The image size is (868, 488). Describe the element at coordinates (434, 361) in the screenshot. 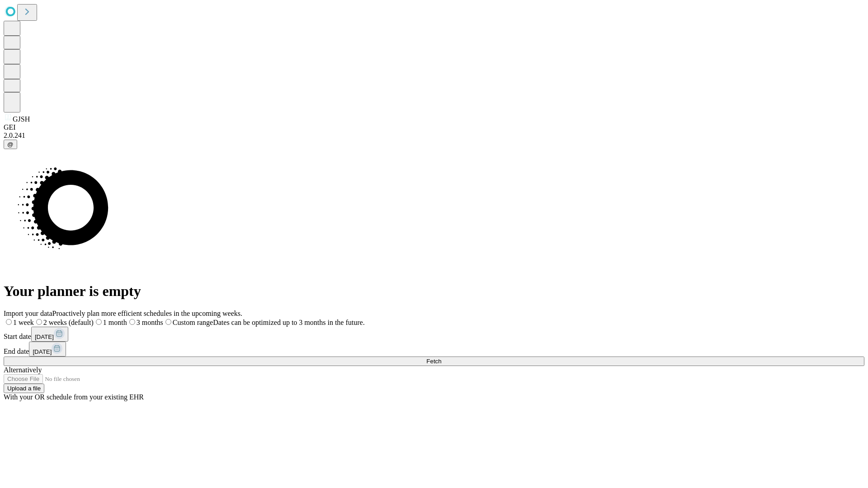

I see `button: Fetch` at that location.